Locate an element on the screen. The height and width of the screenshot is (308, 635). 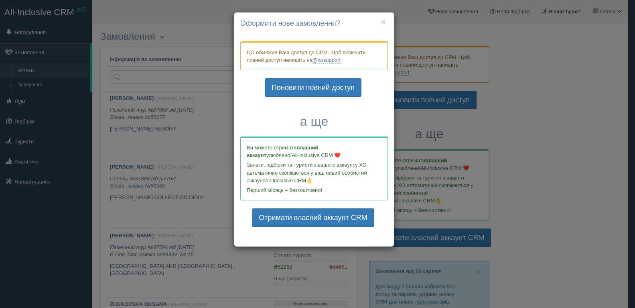
p: Заявки, підбірки та туристи з вашого аккаунту ХО автоматично скопіюються у ваш новий особистий ак... is located at coordinates (314, 172).